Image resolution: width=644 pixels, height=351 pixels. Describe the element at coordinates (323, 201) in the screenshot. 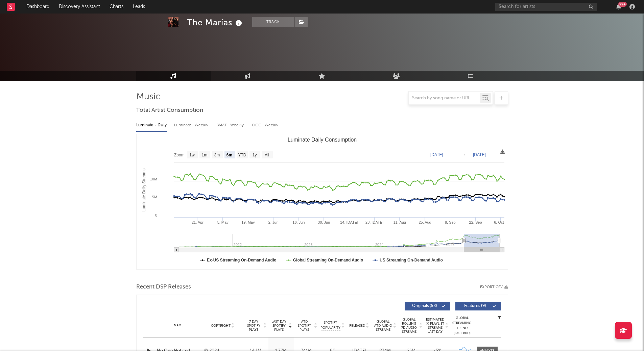

I see `svg: Luminate Daily Consumption` at that location.